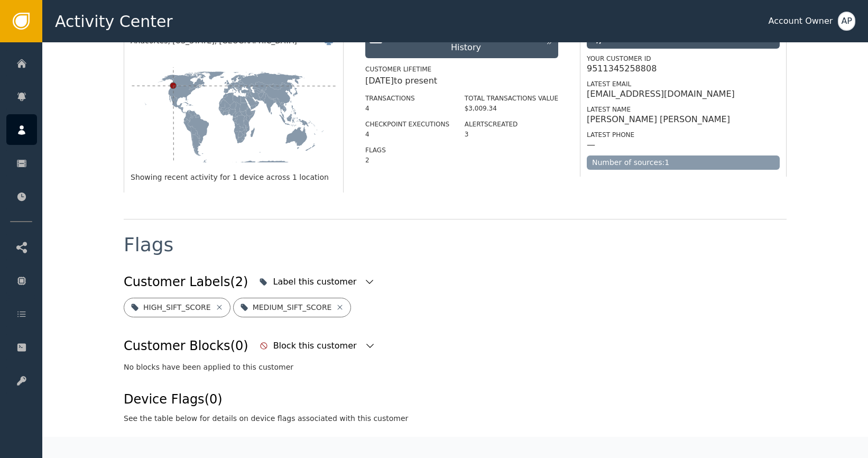 The image size is (868, 458). I want to click on div: Block this customer, so click(316, 346).